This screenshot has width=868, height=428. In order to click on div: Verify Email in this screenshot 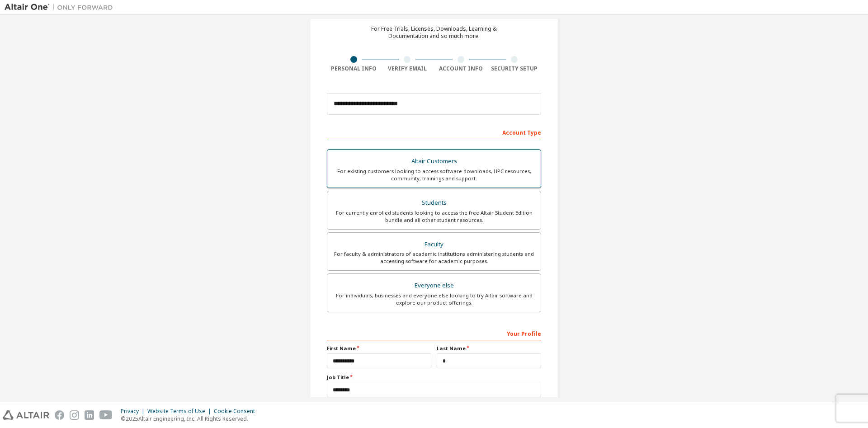, I will do `click(407, 69)`.